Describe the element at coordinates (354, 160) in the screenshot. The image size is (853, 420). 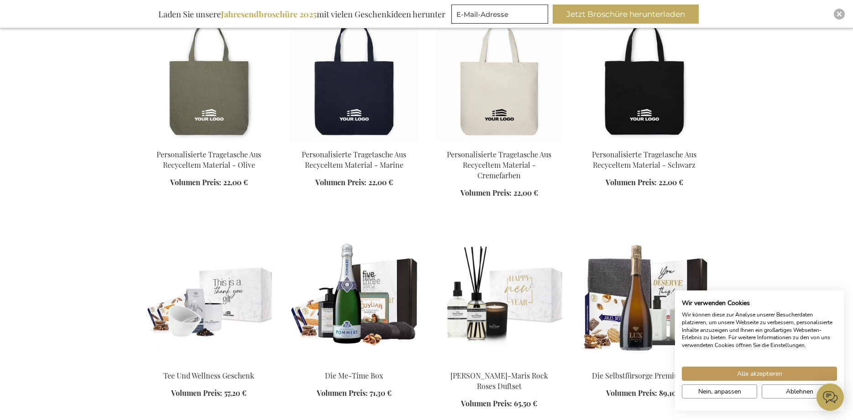
I see `a: Personalisierte Tragetasche Aus Recyceltem Material - Marine` at that location.